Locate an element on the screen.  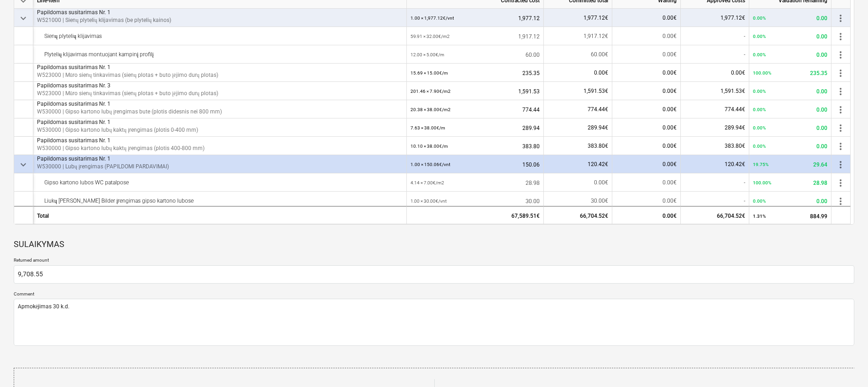
small: 19.75% is located at coordinates (761, 164).